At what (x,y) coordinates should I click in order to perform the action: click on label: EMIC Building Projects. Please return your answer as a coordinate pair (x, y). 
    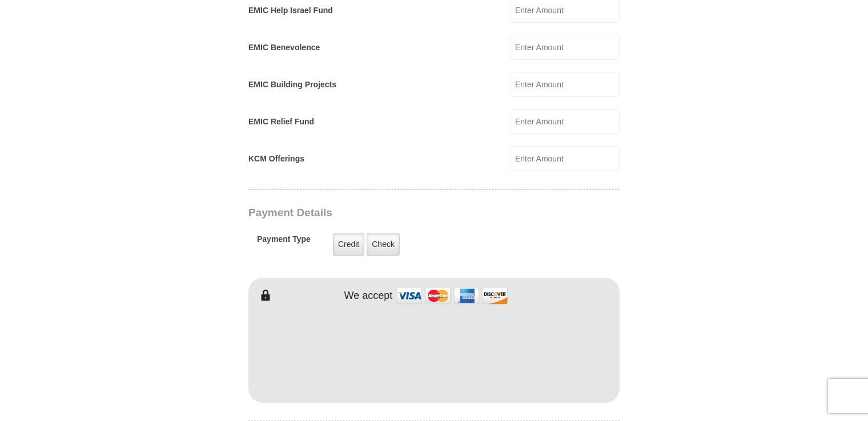
    Looking at the image, I should click on (292, 84).